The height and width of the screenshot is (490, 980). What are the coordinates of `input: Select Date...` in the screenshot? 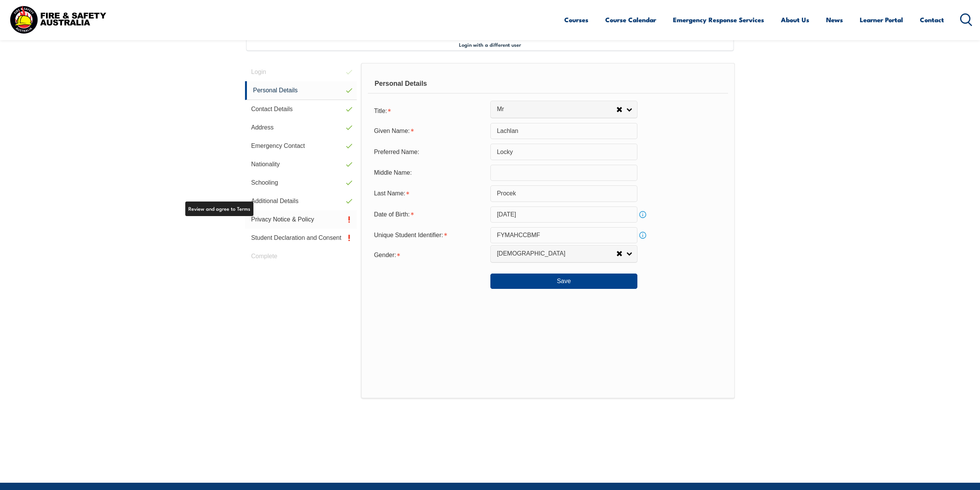 It's located at (564, 214).